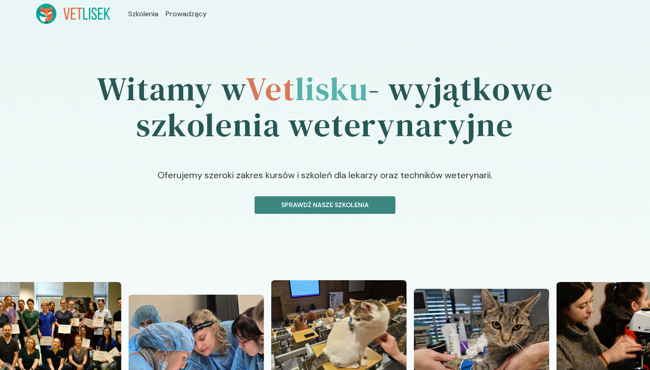  Describe the element at coordinates (270, 89) in the screenshot. I see `span: Vet` at that location.